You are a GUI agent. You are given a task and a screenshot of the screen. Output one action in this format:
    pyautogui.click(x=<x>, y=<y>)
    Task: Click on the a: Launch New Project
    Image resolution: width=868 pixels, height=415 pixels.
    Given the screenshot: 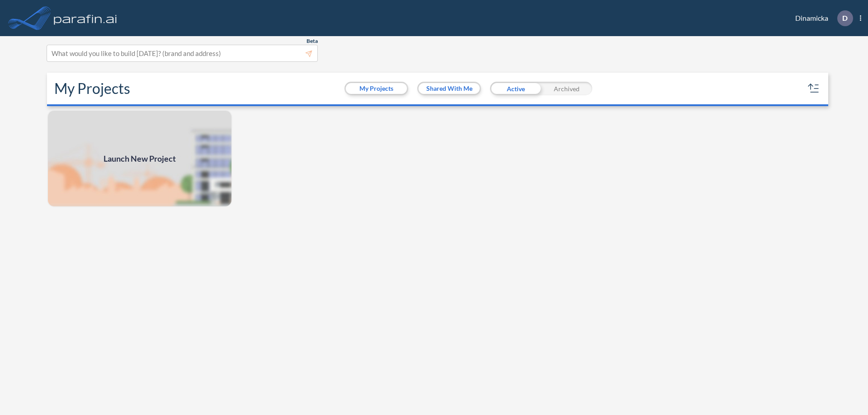 What is the action you would take?
    pyautogui.click(x=140, y=159)
    